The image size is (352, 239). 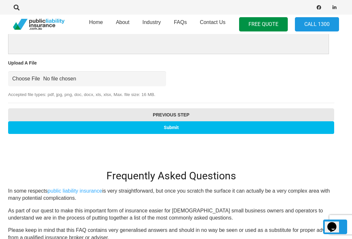 What do you see at coordinates (96, 24) in the screenshot?
I see `a: Home` at bounding box center [96, 24].